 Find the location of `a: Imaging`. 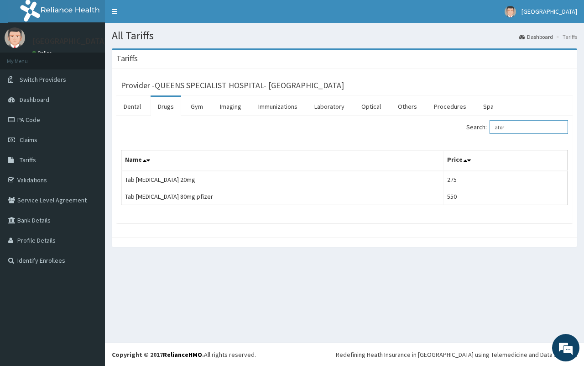

a: Imaging is located at coordinates (230, 106).